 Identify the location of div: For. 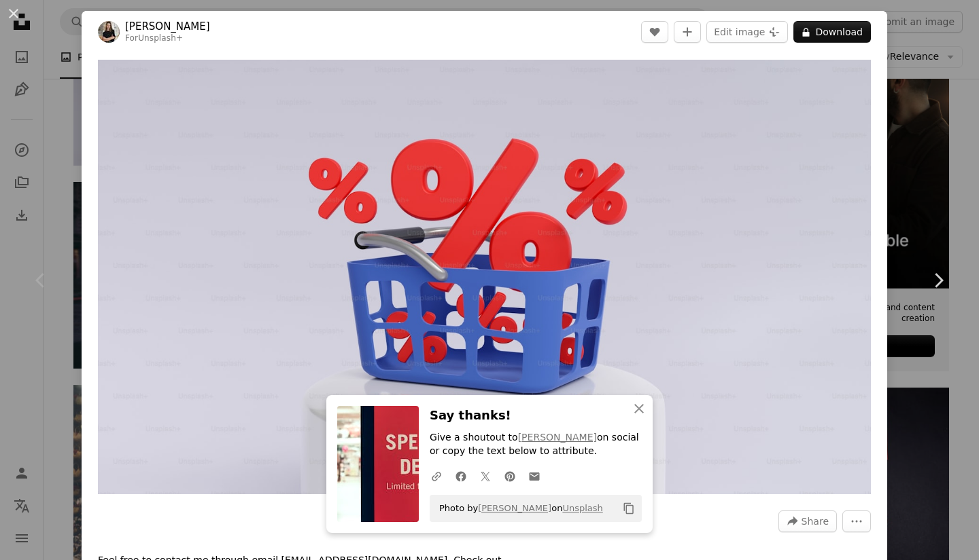
(167, 38).